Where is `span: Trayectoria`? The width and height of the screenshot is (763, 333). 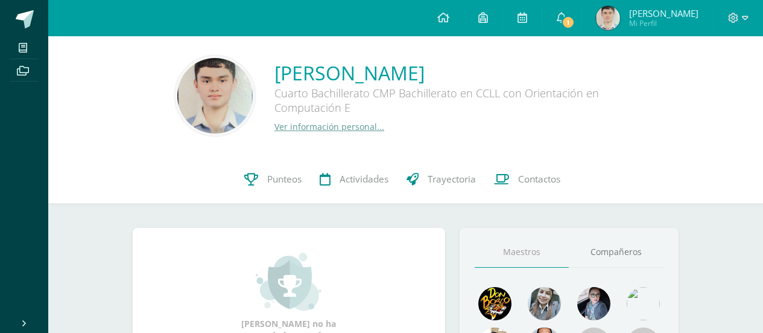
span: Trayectoria is located at coordinates (452, 179).